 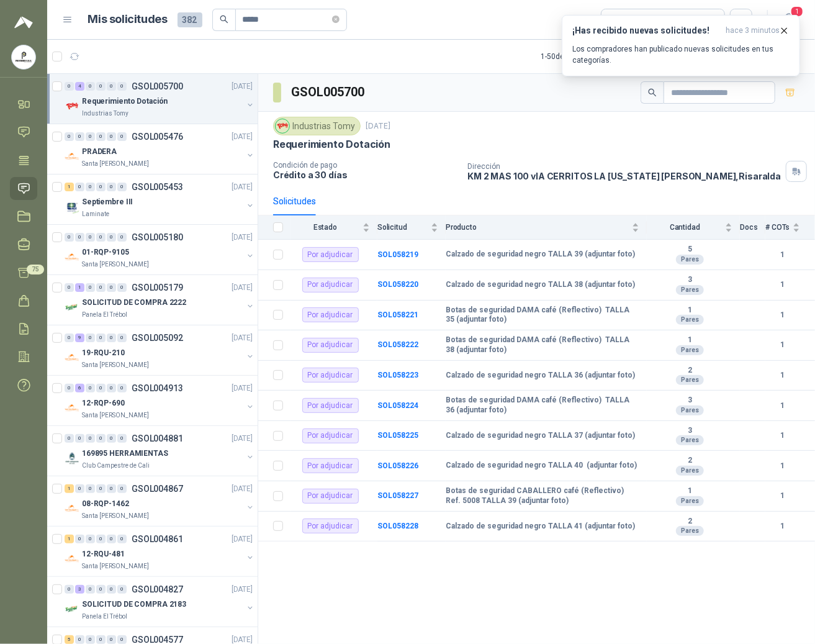 I want to click on a: SOL058227, so click(x=398, y=496).